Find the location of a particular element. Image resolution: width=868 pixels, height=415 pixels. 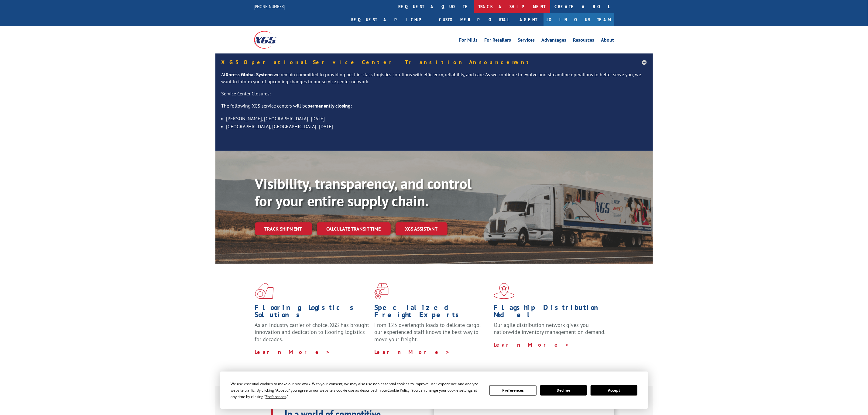

a: For Mills is located at coordinates (469, 41).